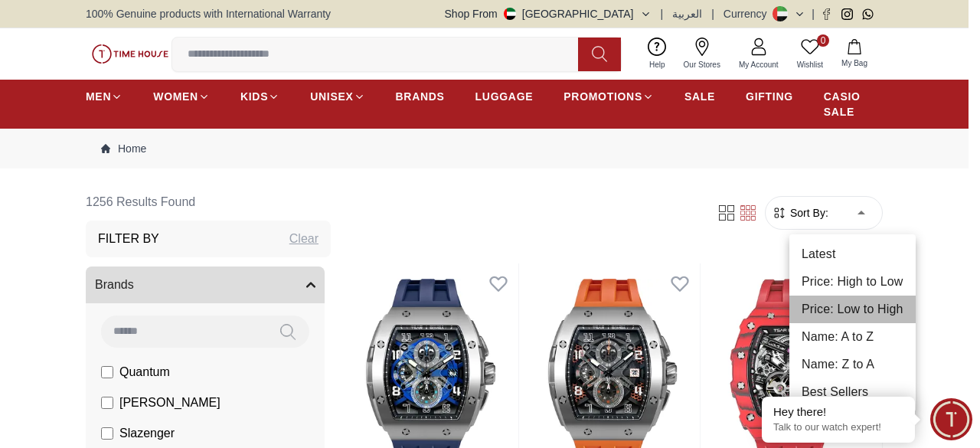  What do you see at coordinates (852, 254) in the screenshot?
I see `li: Latest` at bounding box center [852, 254].